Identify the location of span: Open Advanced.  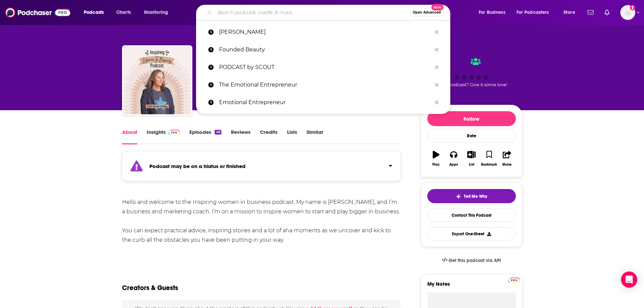
(427, 13).